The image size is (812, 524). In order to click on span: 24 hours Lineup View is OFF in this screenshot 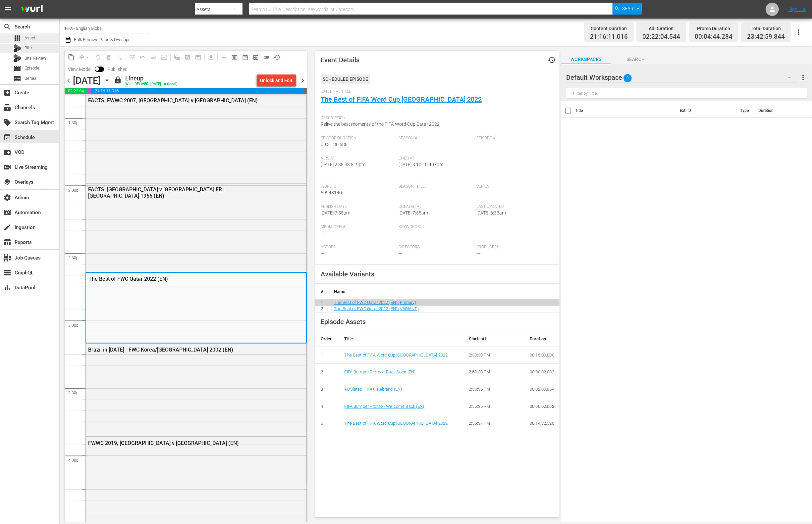, I will do `click(266, 57)`.